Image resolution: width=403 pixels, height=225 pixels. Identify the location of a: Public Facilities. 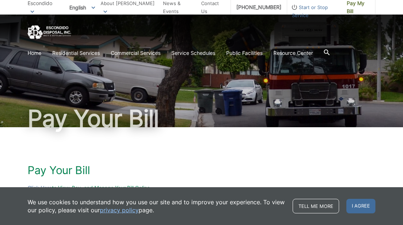
(244, 53).